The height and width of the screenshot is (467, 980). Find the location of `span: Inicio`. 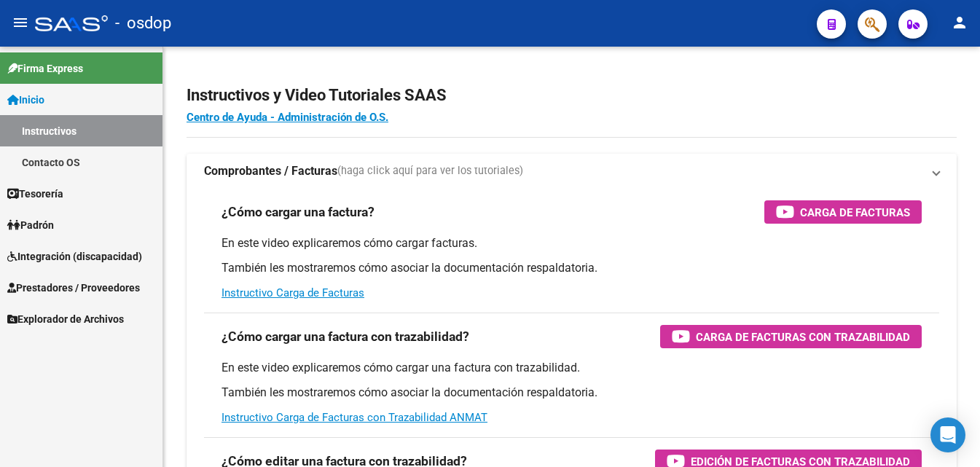

span: Inicio is located at coordinates (26, 99).